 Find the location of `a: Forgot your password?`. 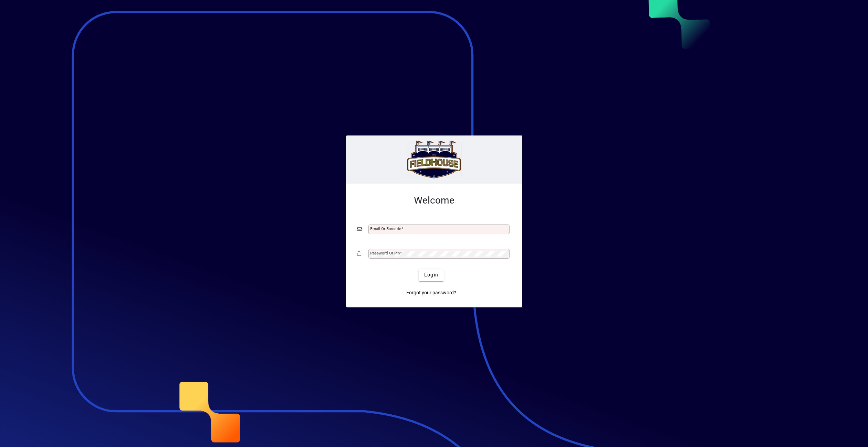

a: Forgot your password? is located at coordinates (431, 293).